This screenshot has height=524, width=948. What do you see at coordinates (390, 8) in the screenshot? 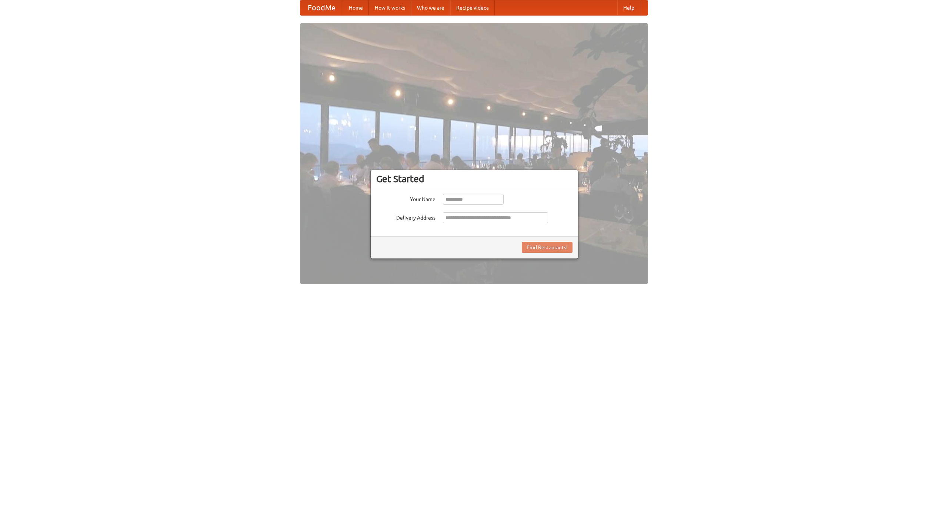
I see `a: How it works` at bounding box center [390, 8].